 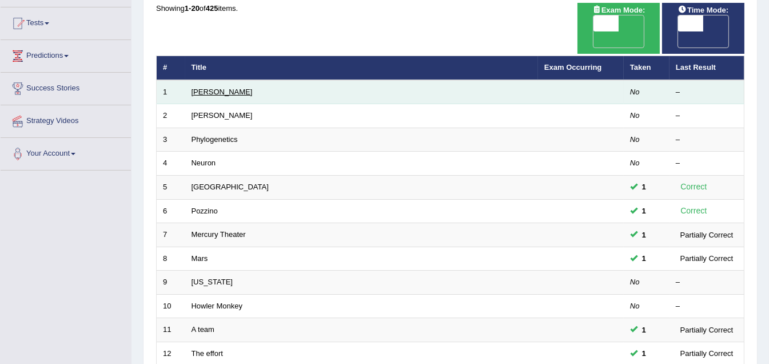 What do you see at coordinates (707, 68) in the screenshot?
I see `th: Last Result` at bounding box center [707, 68].